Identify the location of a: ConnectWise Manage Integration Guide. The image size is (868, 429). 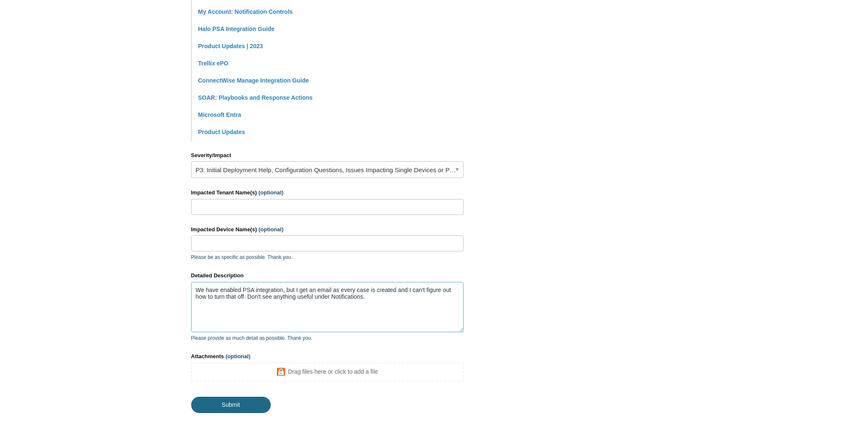
(254, 81).